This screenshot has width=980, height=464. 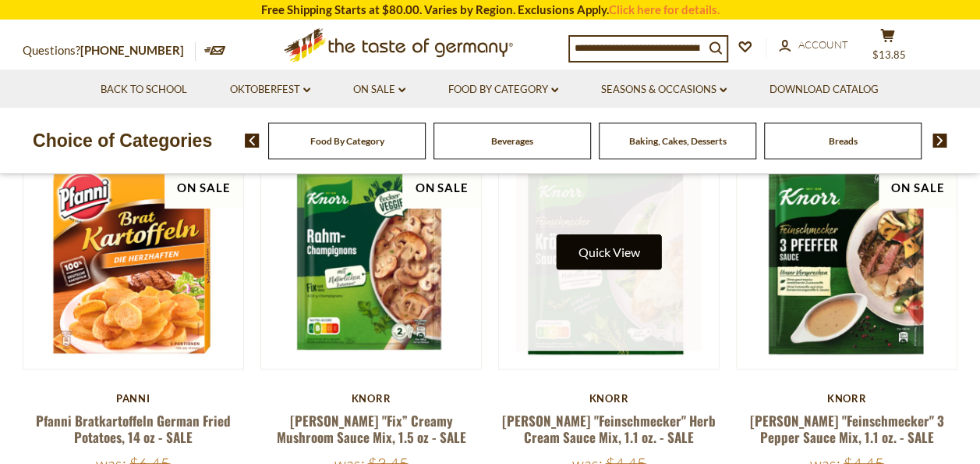 What do you see at coordinates (347, 141) in the screenshot?
I see `span: Food By Category` at bounding box center [347, 141].